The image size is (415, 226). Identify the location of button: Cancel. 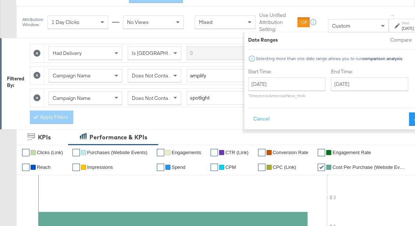
(261, 119).